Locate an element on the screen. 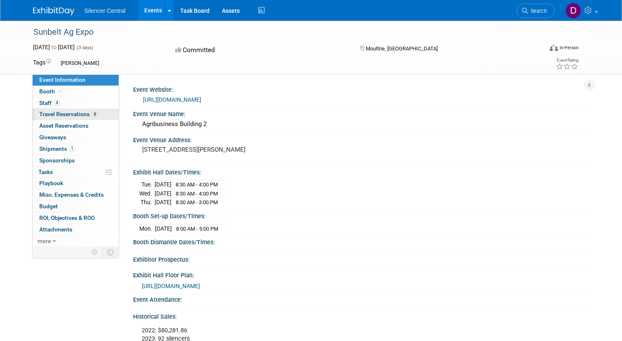  div: Historical Sales: is located at coordinates (361, 316).